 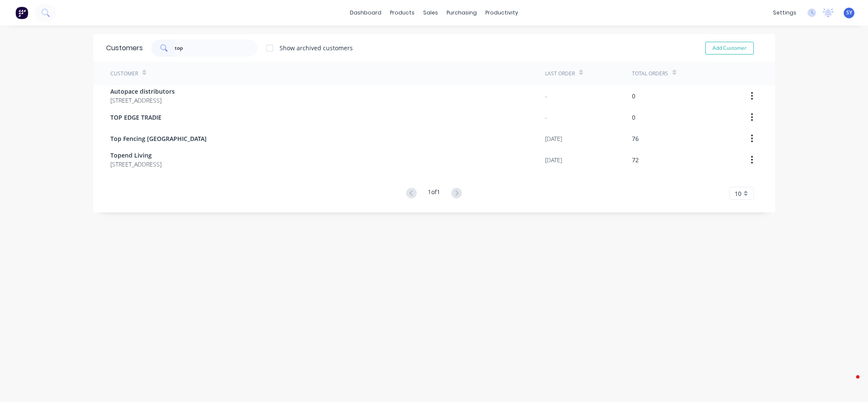 What do you see at coordinates (136, 155) in the screenshot?
I see `span: Topend Living` at bounding box center [136, 155].